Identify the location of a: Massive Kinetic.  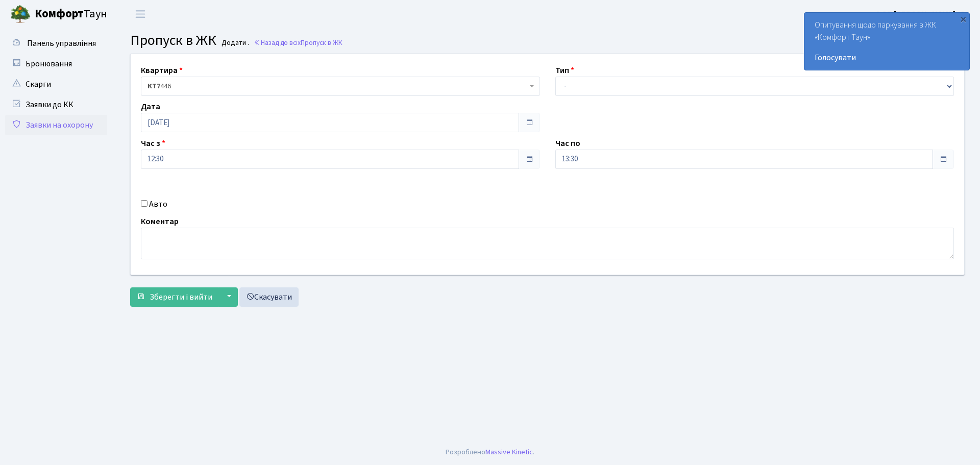
(509, 452).